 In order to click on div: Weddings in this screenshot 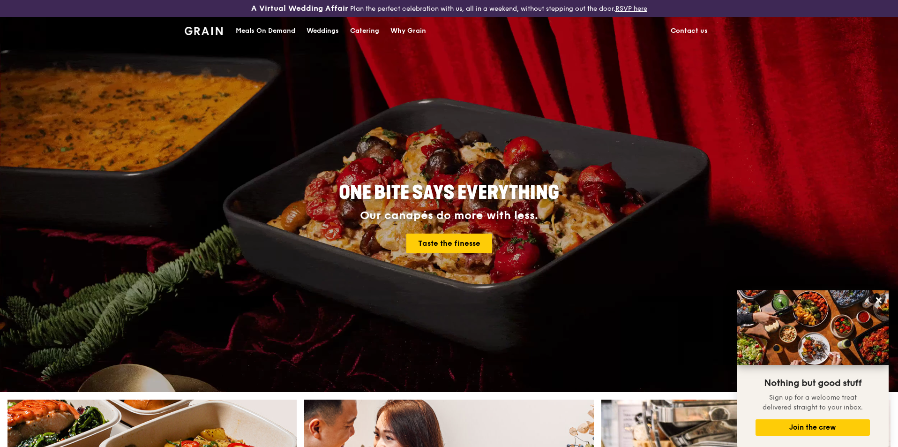, I will do `click(323, 31)`.